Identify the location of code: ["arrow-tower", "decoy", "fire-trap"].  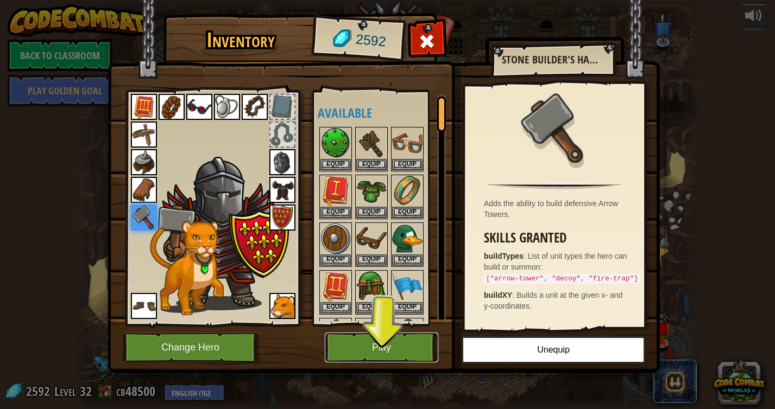
(562, 279).